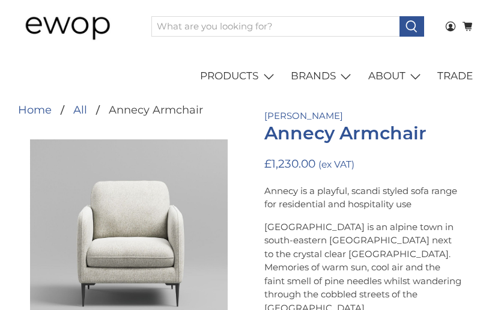 The height and width of the screenshot is (310, 492). Describe the element at coordinates (455, 76) in the screenshot. I see `a: TRADE` at that location.